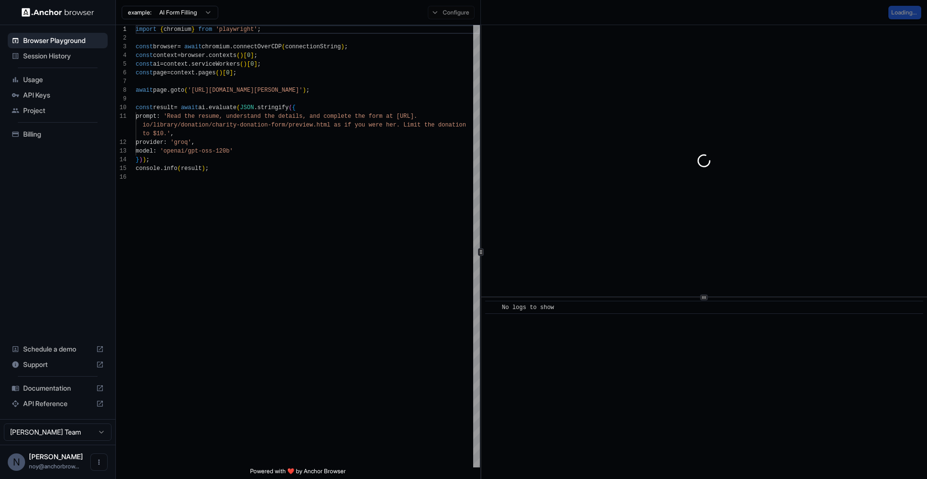 The width and height of the screenshot is (927, 479). Describe the element at coordinates (54, 466) in the screenshot. I see `span: noy@anchorbrowser.io` at that location.